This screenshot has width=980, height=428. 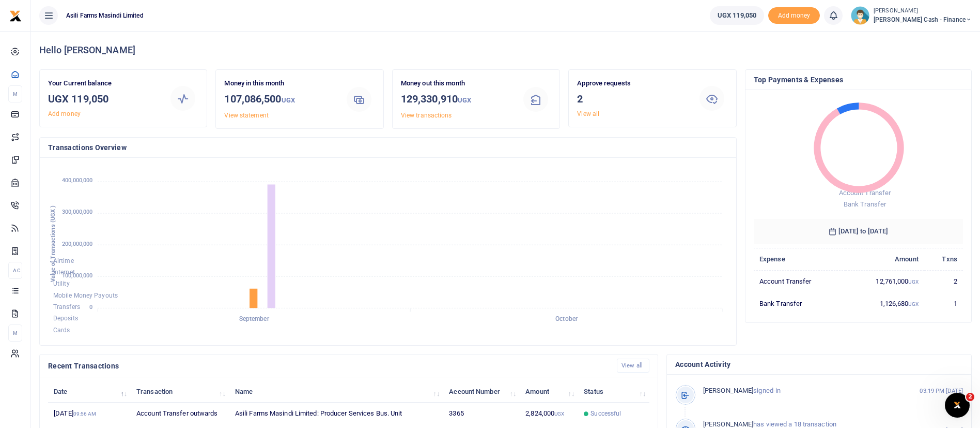 I want to click on th: Status: activate to sort column ascending, so click(x=614, y=391).